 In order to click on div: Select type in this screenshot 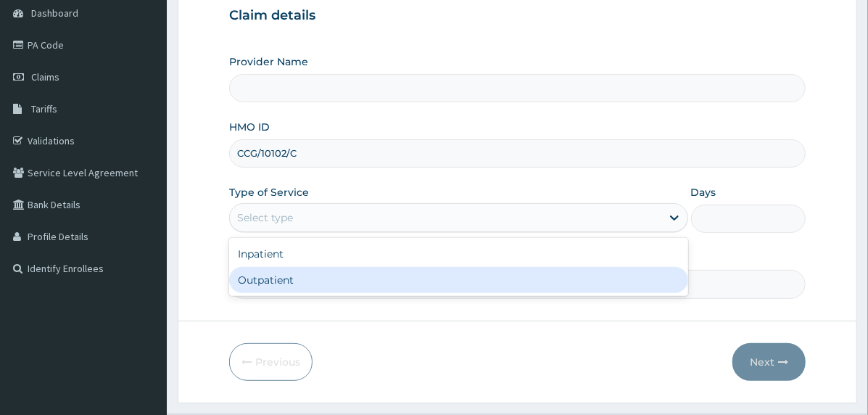, I will do `click(265, 218)`.